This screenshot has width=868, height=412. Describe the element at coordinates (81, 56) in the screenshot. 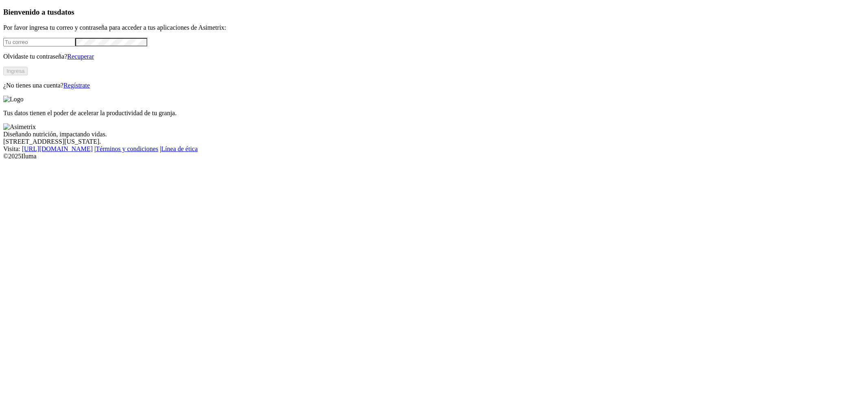

I see `a: Recuperar` at that location.